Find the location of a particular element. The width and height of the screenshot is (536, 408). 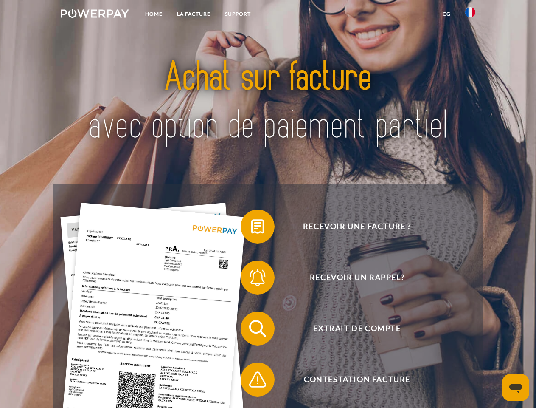

img: qb_search.svg is located at coordinates (258, 328).